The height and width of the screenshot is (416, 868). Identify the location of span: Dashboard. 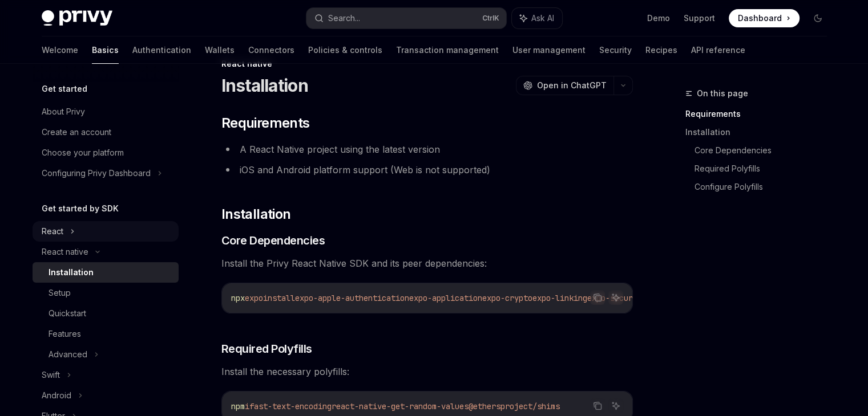
(760, 19).